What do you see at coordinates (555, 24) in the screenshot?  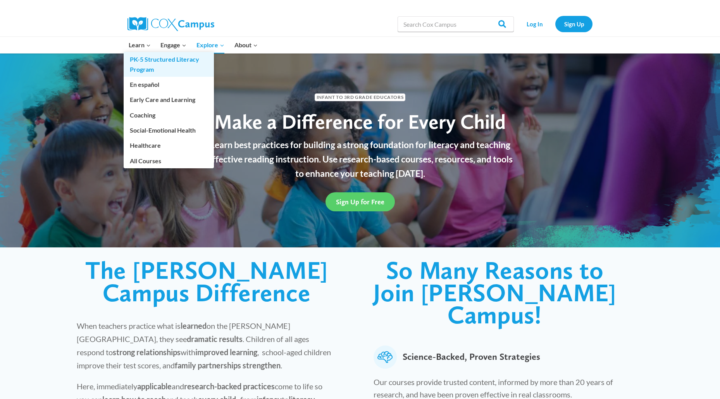 I see `nav: Secondary Navigation` at bounding box center [555, 24].